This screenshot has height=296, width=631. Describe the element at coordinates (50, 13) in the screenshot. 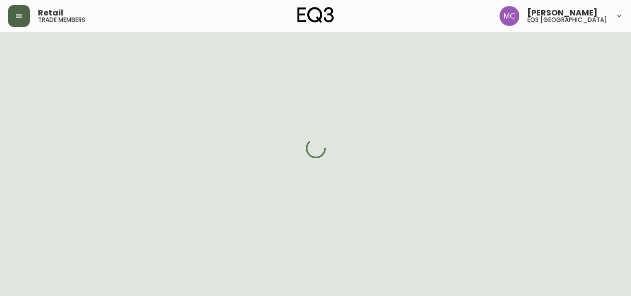

I see `span: Retail` at that location.